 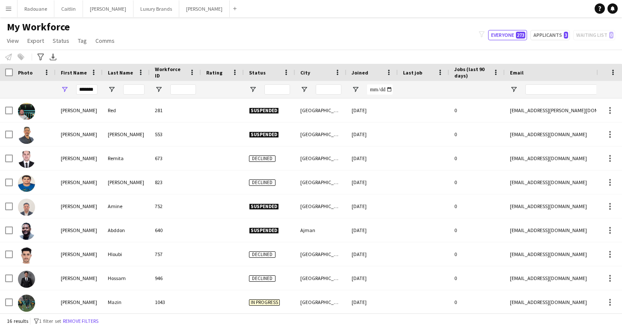 I want to click on span: Rating, so click(x=214, y=72).